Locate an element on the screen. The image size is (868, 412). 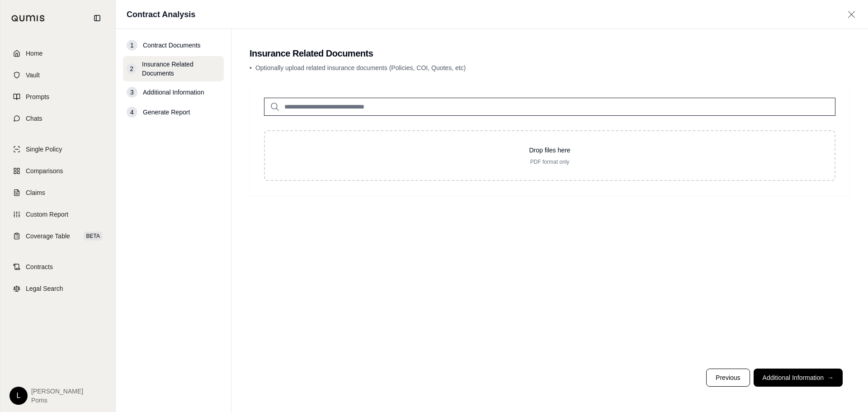
span: Contract Documents is located at coordinates (172, 45).